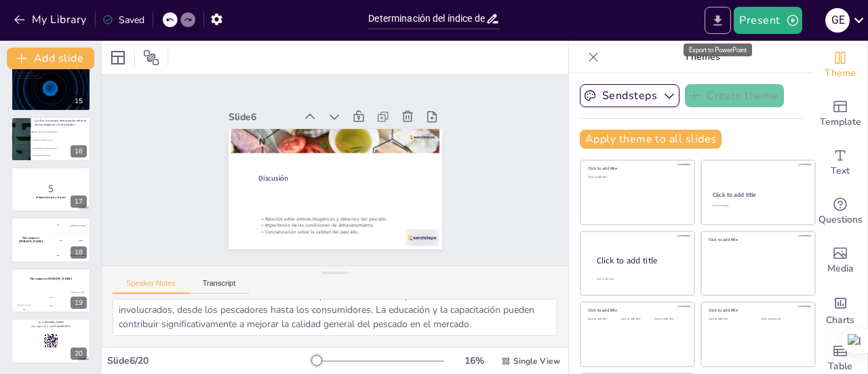  Describe the element at coordinates (51, 71) in the screenshot. I see `p: Preguntas y respuestas` at that location.